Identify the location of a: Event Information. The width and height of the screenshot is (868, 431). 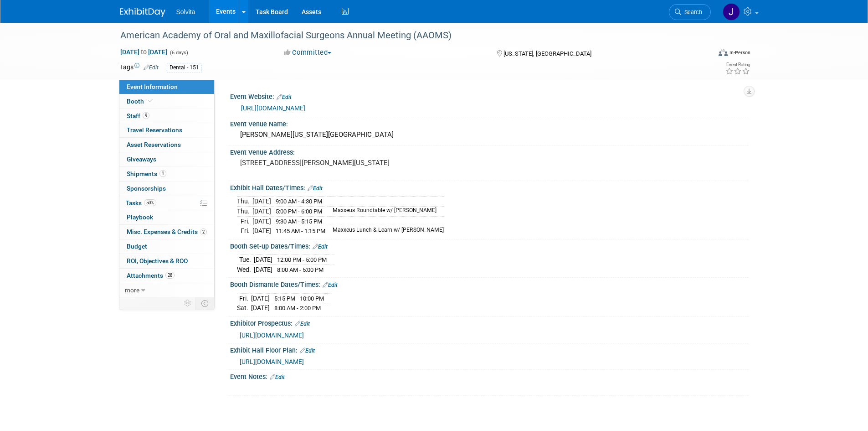
(167, 87).